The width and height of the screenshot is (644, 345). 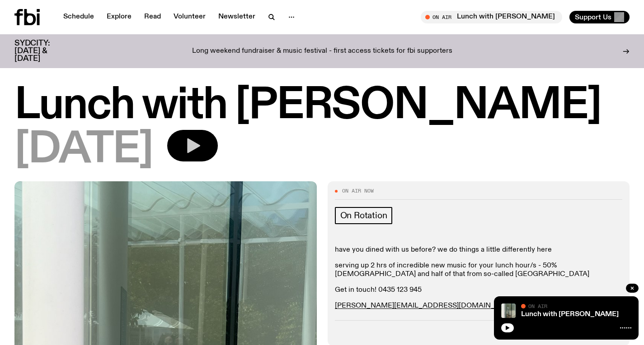 I want to click on span: On Rotation, so click(x=363, y=216).